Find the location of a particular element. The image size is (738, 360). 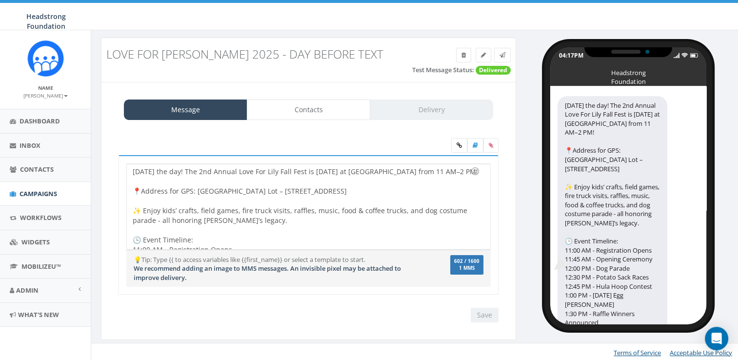

span: We recommend adding an image to MMS messages. An invisible pixel may be attached to improve deliv... is located at coordinates (267, 273).